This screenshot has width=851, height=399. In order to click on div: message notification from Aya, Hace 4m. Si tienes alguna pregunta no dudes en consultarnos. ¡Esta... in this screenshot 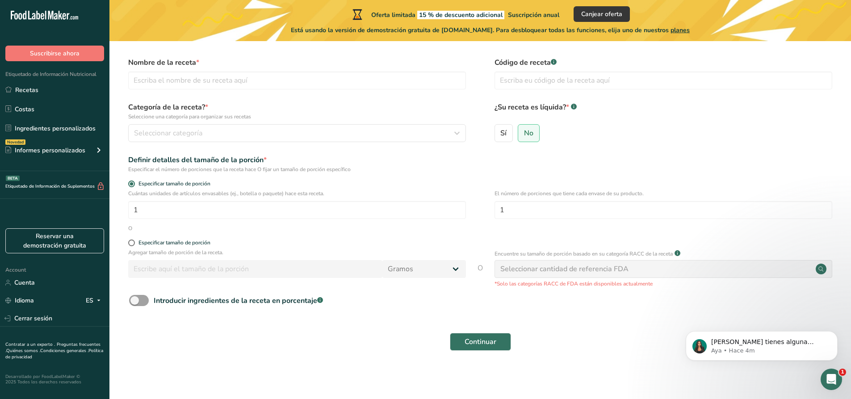, I will do `click(89, 34)`.